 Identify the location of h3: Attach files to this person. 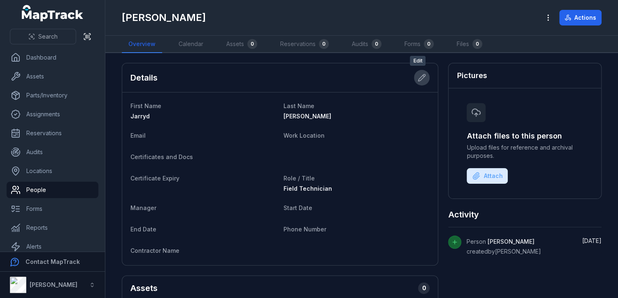
(525, 136).